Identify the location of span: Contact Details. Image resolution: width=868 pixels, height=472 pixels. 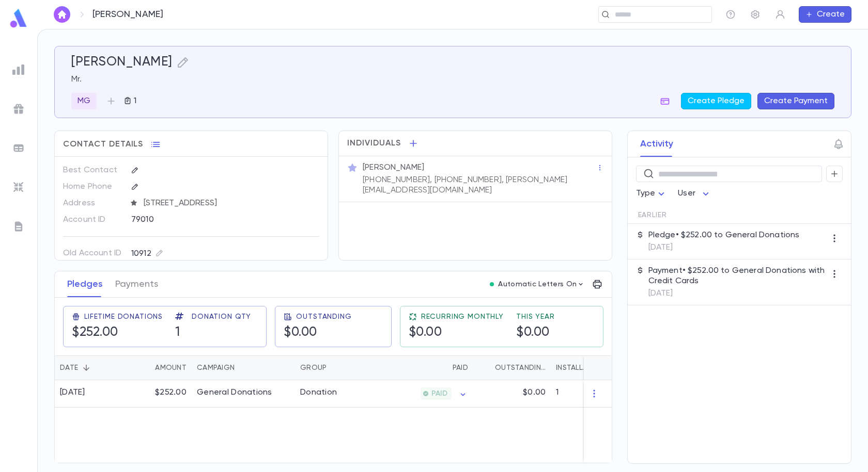
(103, 144).